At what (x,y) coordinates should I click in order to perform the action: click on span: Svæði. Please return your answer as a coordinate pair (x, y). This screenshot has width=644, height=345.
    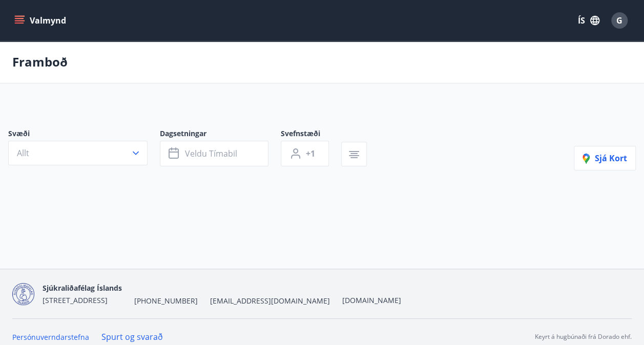
    Looking at the image, I should click on (84, 135).